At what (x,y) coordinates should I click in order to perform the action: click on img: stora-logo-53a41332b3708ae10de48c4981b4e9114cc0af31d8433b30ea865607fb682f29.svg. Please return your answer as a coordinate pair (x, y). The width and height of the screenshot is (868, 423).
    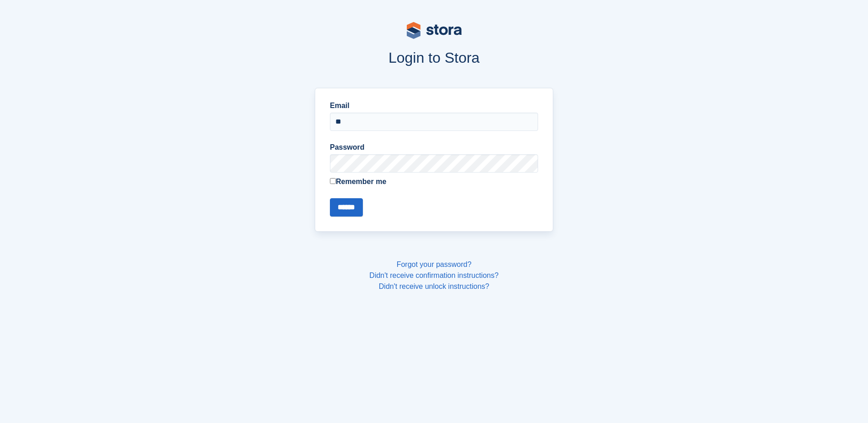
    Looking at the image, I should click on (434, 30).